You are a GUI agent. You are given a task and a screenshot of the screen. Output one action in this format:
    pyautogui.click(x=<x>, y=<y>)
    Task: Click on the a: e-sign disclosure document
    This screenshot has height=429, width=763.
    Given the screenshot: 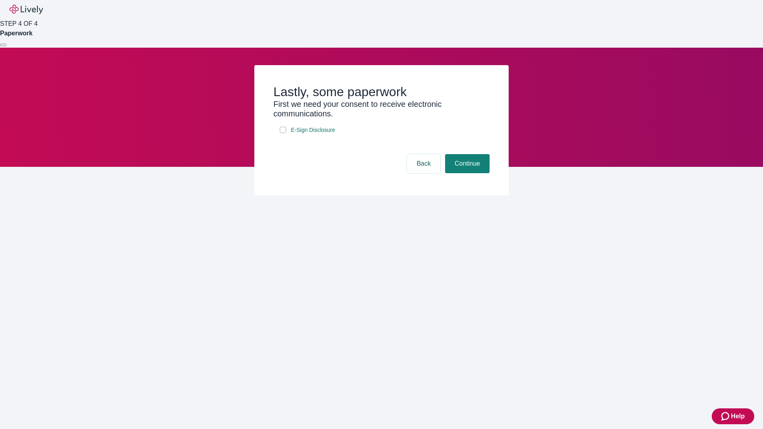 What is the action you would take?
    pyautogui.click(x=313, y=130)
    